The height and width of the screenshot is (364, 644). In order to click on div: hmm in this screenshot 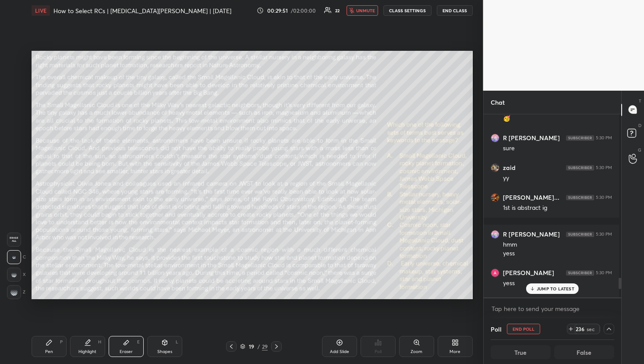, I will do `click(557, 245)`.